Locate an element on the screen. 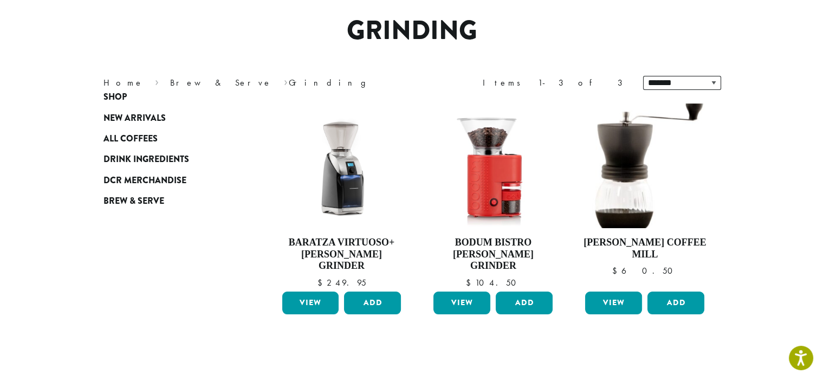  a: All Coffees is located at coordinates (169, 139).